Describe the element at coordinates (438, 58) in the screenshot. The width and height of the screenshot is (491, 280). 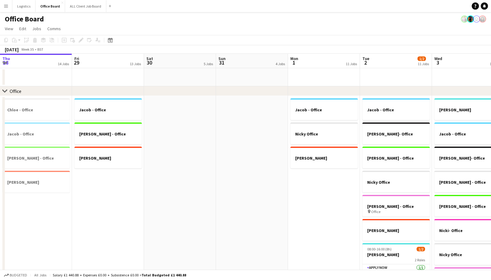
I see `span: Wed` at that location.